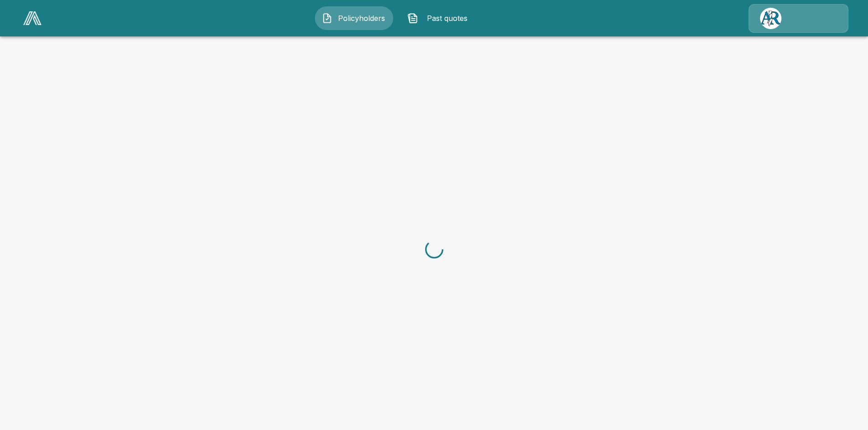 The width and height of the screenshot is (868, 430). Describe the element at coordinates (354, 18) in the screenshot. I see `a: Policyholders IconPolicyholders` at that location.